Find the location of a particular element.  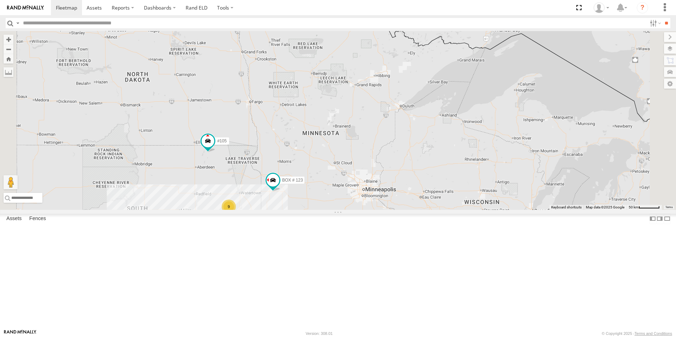

span: BOX # 123 is located at coordinates (292, 180).